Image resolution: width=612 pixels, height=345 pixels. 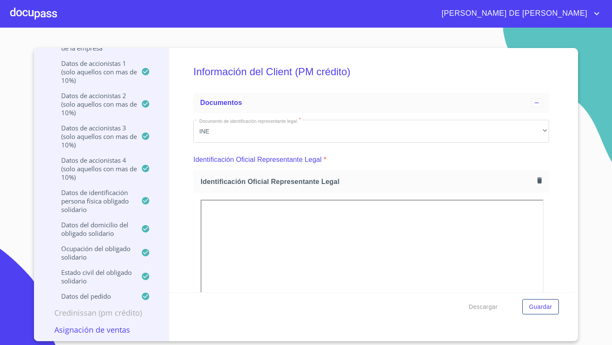 I want to click on div: INE, so click(x=371, y=131).